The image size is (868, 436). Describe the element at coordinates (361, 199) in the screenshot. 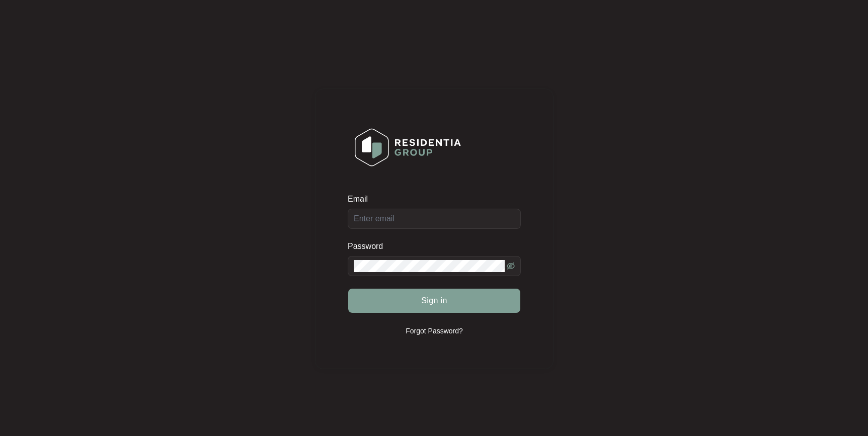

I see `label: Email` at that location.